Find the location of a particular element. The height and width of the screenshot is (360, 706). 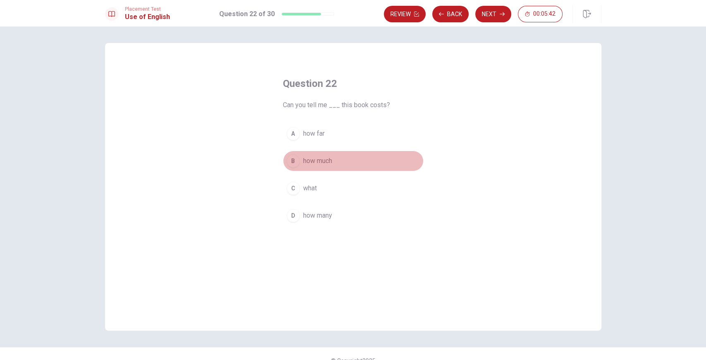

span: 00:05:42 is located at coordinates (544, 14).